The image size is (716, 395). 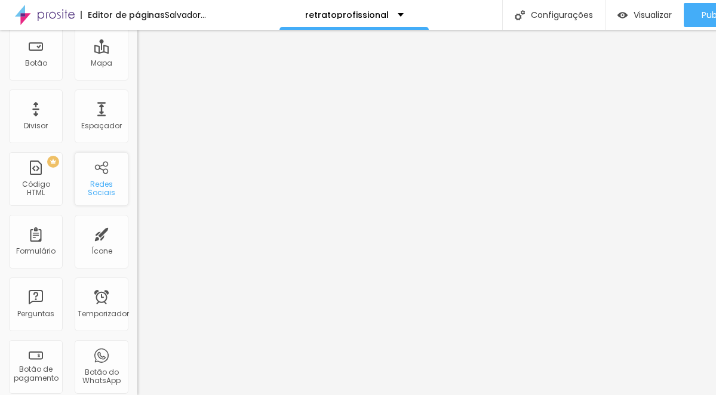 I want to click on font: Divisor, so click(x=36, y=125).